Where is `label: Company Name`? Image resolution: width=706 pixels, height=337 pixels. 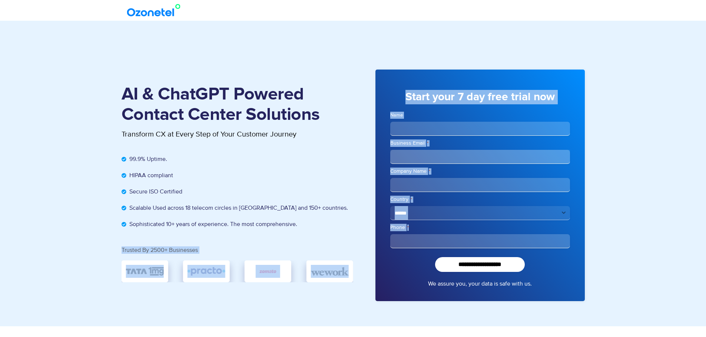
label: Company Name is located at coordinates (480, 172).